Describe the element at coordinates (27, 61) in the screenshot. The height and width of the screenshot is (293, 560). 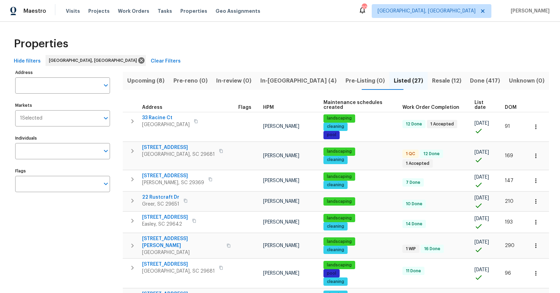
I see `span: Hide filters` at that location.